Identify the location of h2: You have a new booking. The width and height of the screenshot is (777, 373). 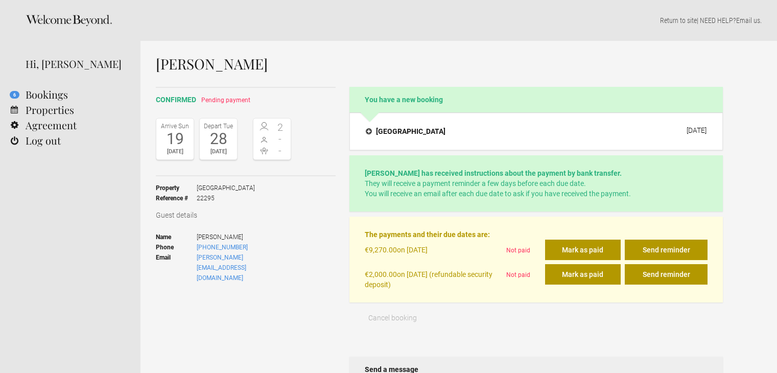
(536, 100).